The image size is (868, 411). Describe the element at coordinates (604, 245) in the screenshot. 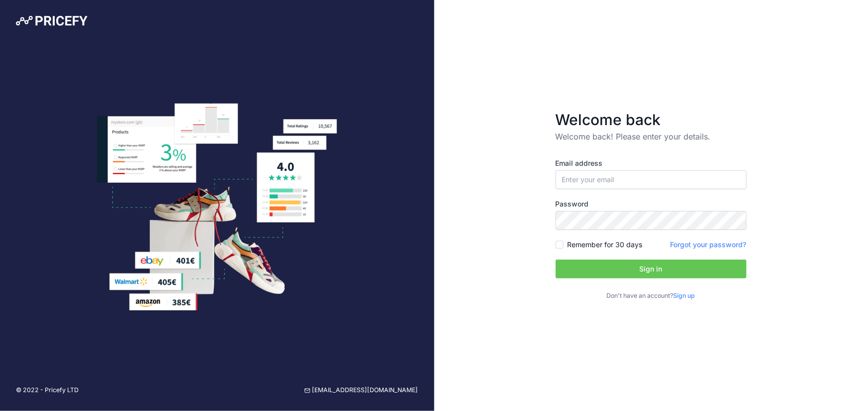

I see `label: Remember for 30 days` at that location.